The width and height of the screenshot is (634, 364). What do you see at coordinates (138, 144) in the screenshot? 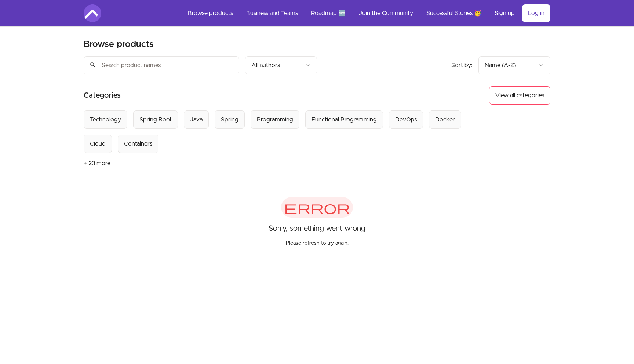
I see `div: Containers` at bounding box center [138, 144].